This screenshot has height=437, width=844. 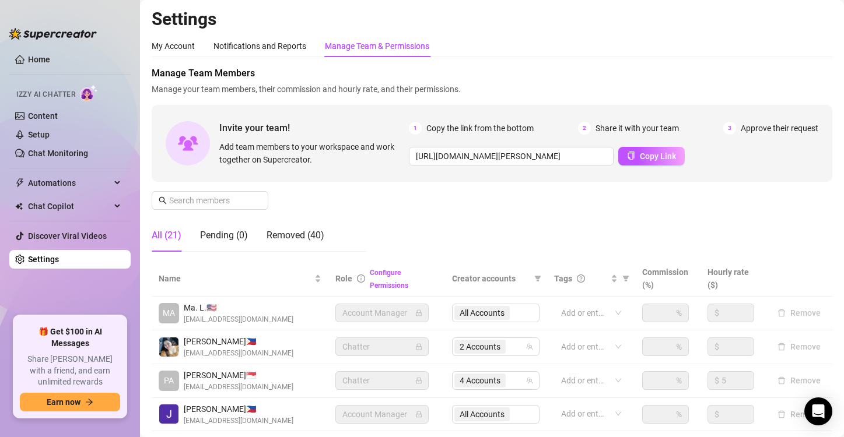 I want to click on span: 🎁 Get $100 in AI Messages, so click(x=70, y=338).